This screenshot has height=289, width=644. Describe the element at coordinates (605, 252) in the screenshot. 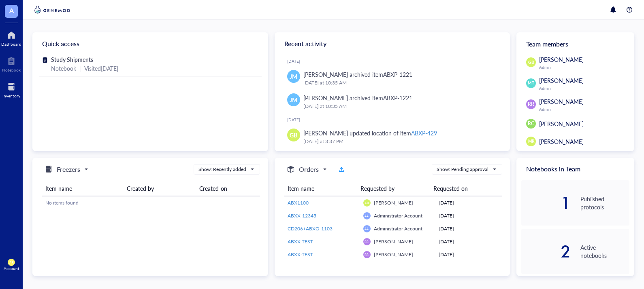

I see `div: Active notebooks` at that location.